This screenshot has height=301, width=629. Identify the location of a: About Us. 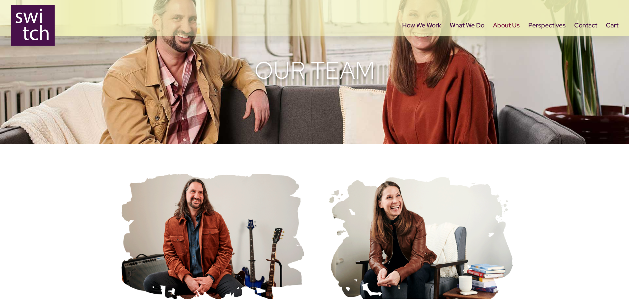
(506, 37).